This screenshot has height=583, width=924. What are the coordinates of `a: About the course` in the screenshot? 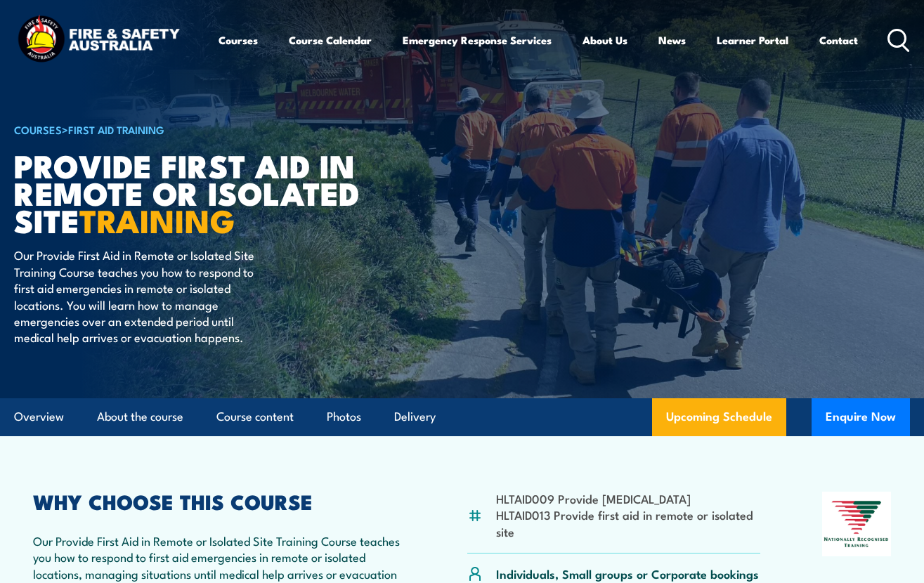 It's located at (140, 417).